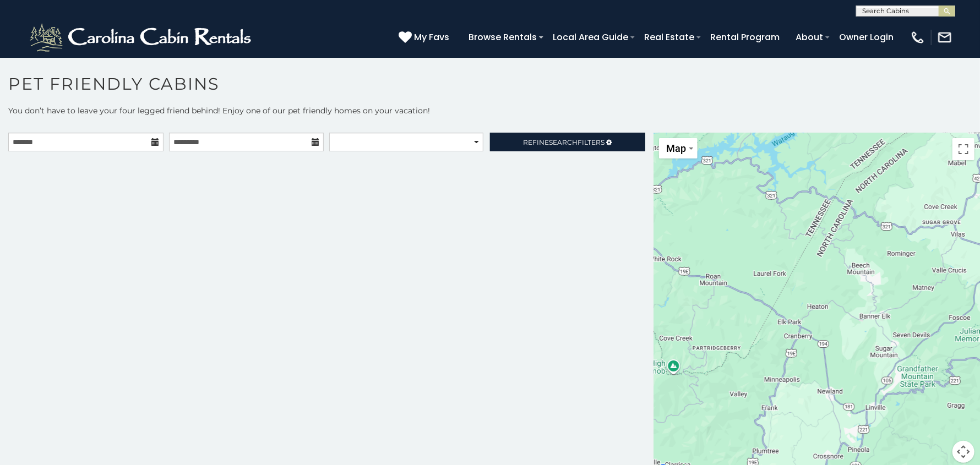 This screenshot has width=980, height=465. I want to click on img: phone-regular-white.png, so click(918, 37).